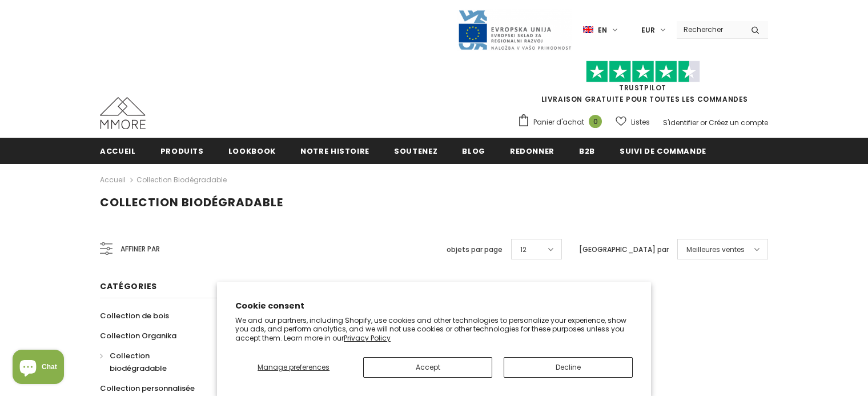 The width and height of the screenshot is (868, 396). What do you see at coordinates (140, 250) in the screenshot?
I see `span: Affiner par` at bounding box center [140, 250].